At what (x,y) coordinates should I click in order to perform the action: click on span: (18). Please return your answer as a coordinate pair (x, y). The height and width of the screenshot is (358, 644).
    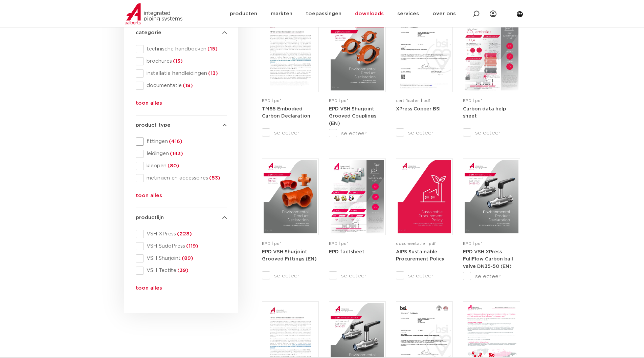
    Looking at the image, I should click on (187, 85).